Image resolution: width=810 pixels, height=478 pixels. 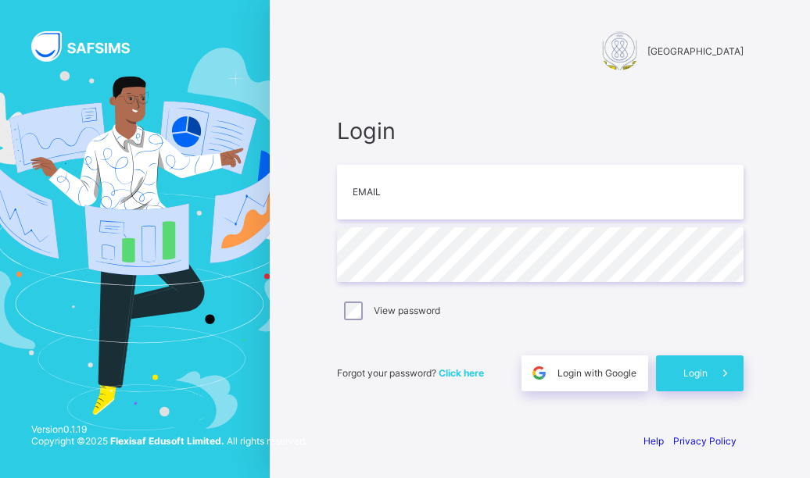 What do you see at coordinates (597, 373) in the screenshot?
I see `span: Login with Google` at bounding box center [597, 373].